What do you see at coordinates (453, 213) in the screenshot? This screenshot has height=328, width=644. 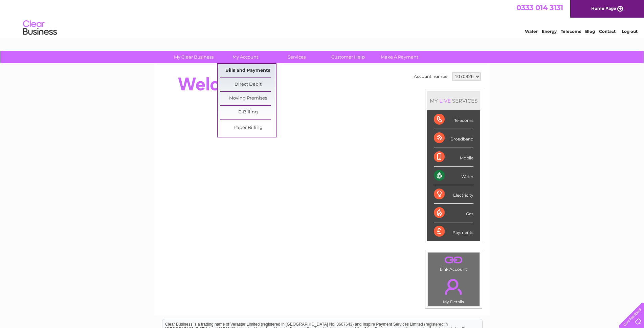 I see `div: Gas` at bounding box center [453, 213].